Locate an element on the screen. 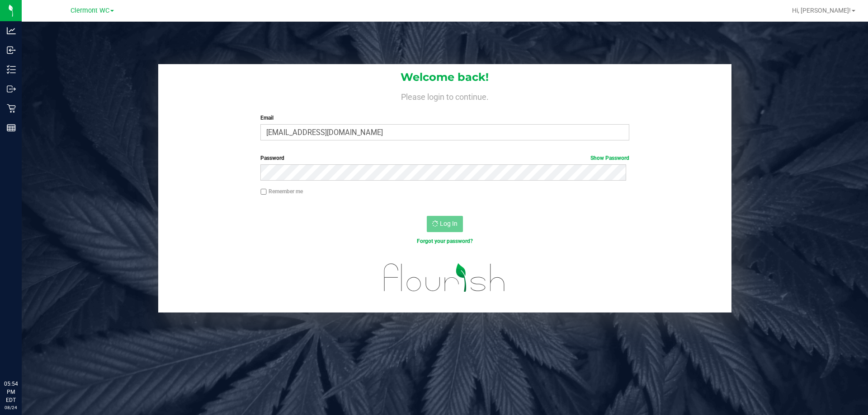  span: Clermont WC is located at coordinates (90, 10).